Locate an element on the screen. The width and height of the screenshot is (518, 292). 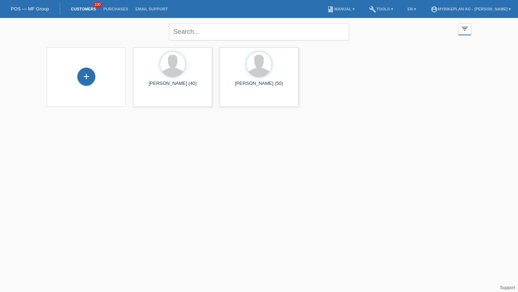
a: buildTools ▾ is located at coordinates (381, 9).